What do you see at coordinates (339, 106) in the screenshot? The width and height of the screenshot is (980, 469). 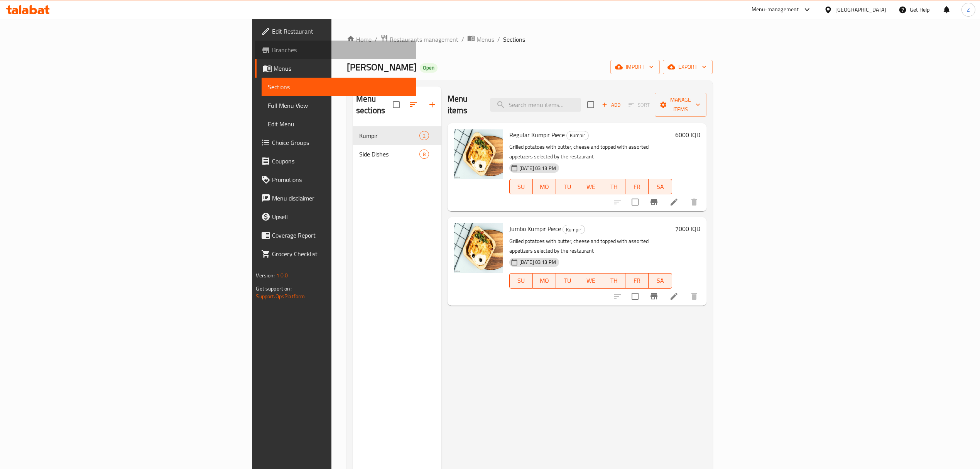 I see `span: Full Menu View` at bounding box center [339, 106].